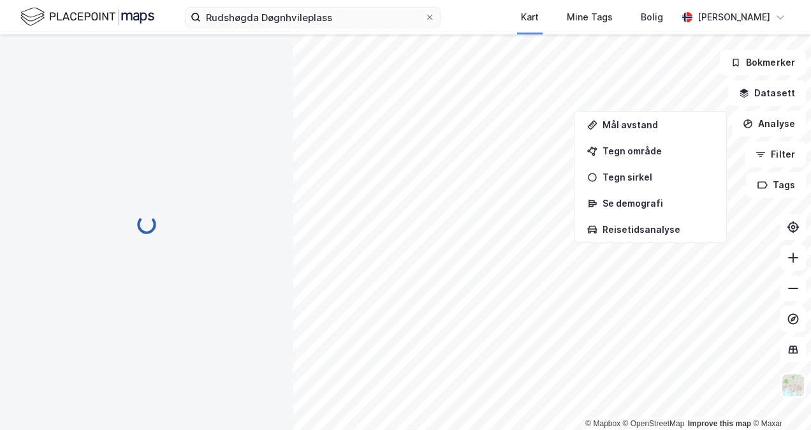 Image resolution: width=811 pixels, height=430 pixels. I want to click on img: logo.f888ab2527a4732fd821a326f86c7f29.svg, so click(87, 17).